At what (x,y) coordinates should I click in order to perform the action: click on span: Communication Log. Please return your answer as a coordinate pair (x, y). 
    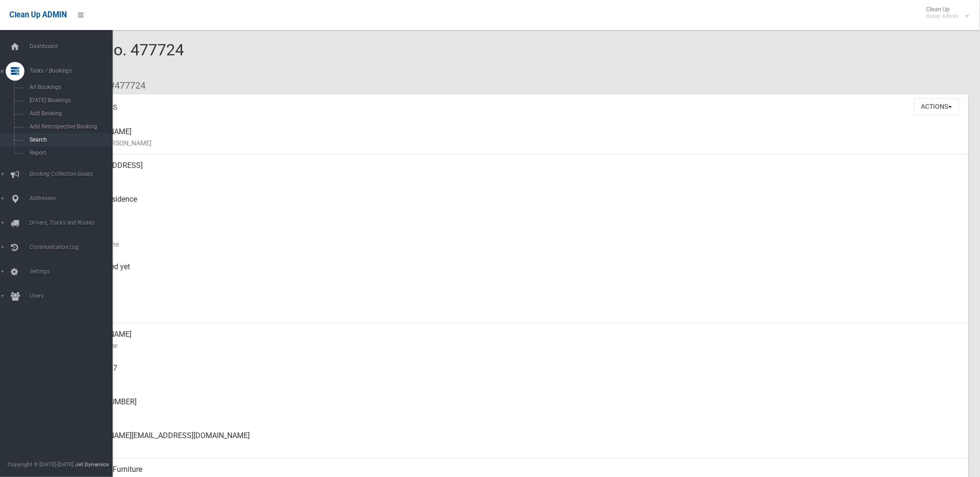
    Looking at the image, I should click on (73, 247).